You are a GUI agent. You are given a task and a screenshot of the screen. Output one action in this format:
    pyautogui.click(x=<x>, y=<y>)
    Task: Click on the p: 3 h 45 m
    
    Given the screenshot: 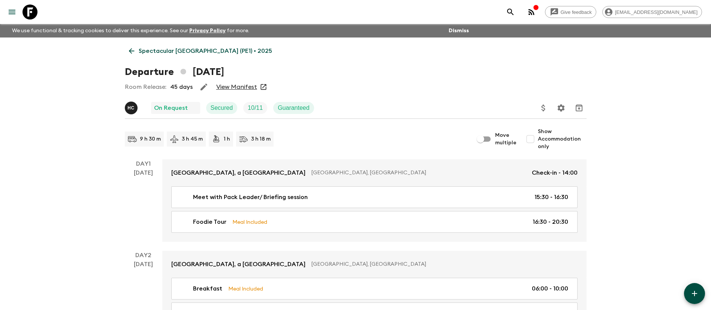 What is the action you would take?
    pyautogui.click(x=192, y=139)
    